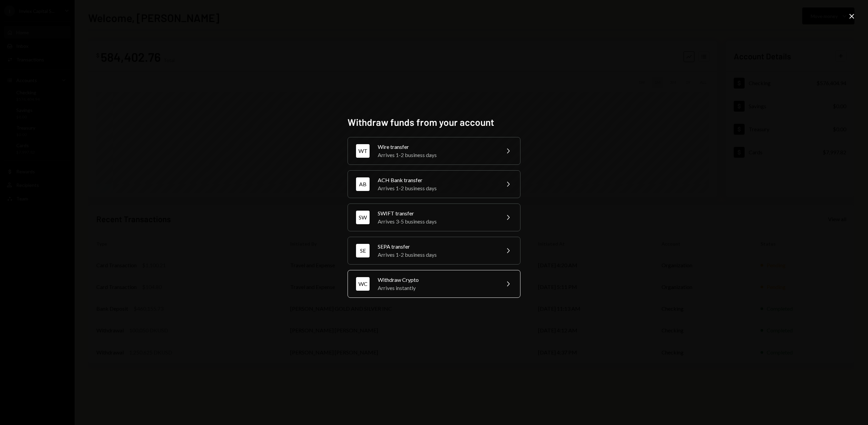 Image resolution: width=868 pixels, height=425 pixels. I want to click on div: Arrives 3-5 business days, so click(437, 222).